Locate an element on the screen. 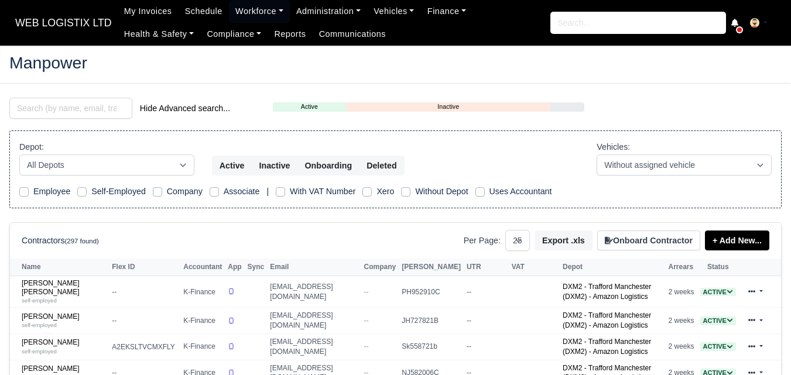 This screenshot has width=791, height=375. button: Export .xls is located at coordinates (563, 241).